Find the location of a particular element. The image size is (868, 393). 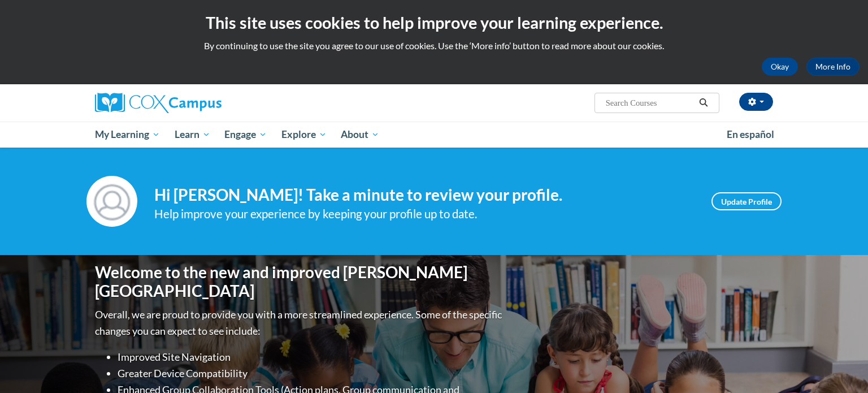

h2: This site uses cookies to help improve your learning experience. is located at coordinates (434, 22).